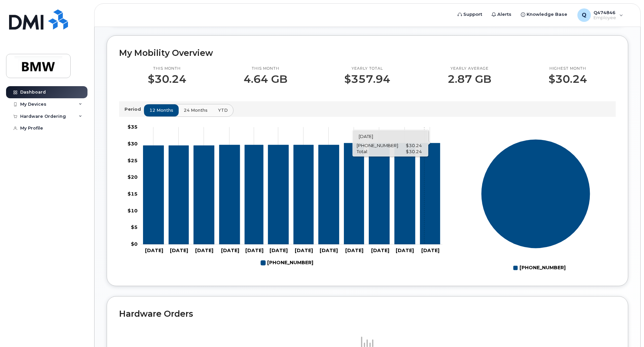 This screenshot has width=644, height=347. I want to click on span: 24 months, so click(195, 110).